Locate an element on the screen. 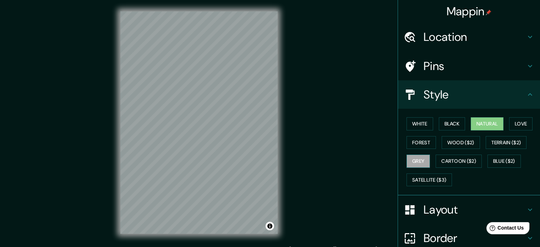 The image size is (540, 247). button: Terrain ($2) is located at coordinates (507, 142).